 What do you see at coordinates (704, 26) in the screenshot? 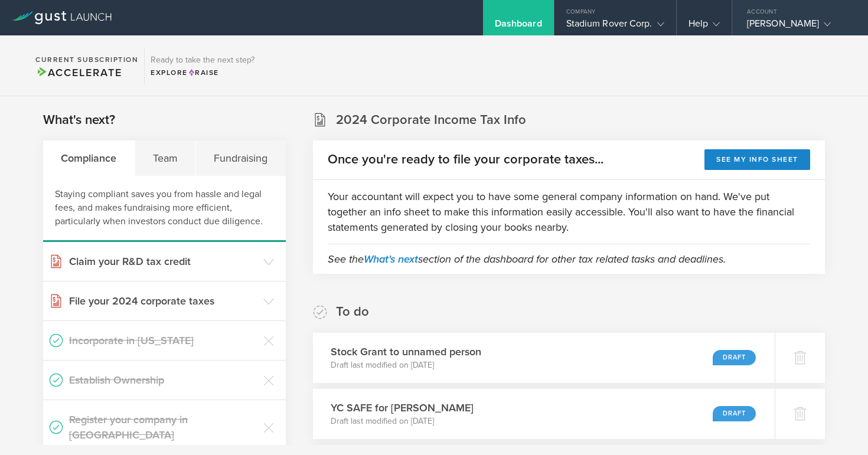
I see `div: Help` at bounding box center [704, 26].